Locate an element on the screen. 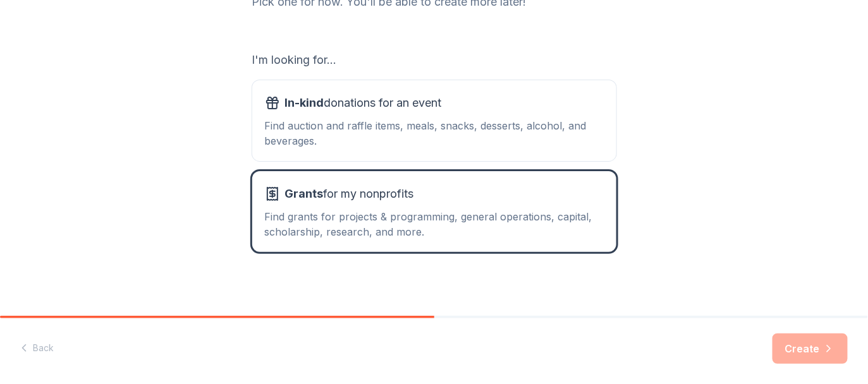  button: Grantsfor my nonprofitsFind grants for projects & programming, general operations, capital, schol... is located at coordinates (434, 211).